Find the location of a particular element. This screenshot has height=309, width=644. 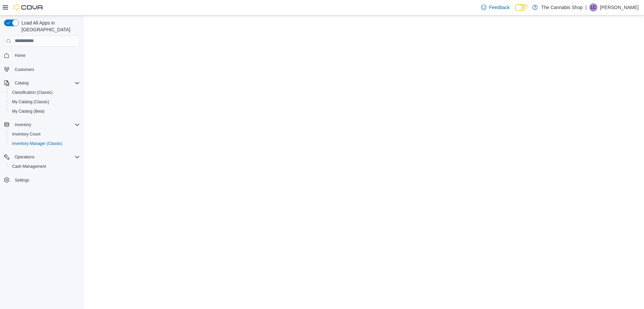

input: Dark Mode is located at coordinates (522, 8).